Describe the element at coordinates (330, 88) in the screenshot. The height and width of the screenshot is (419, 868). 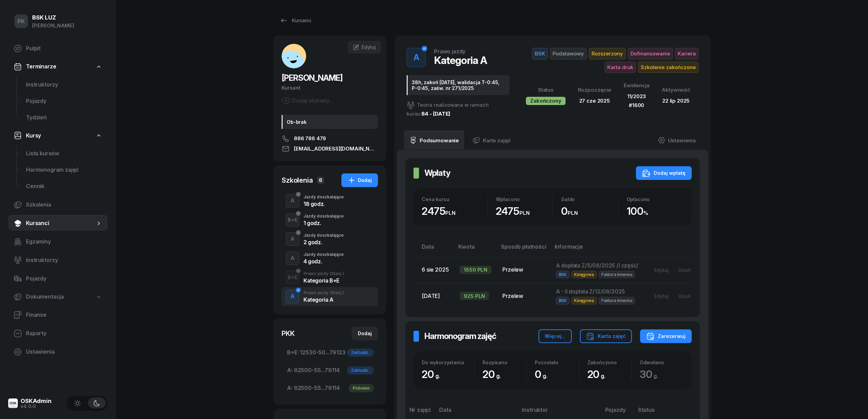
I see `div: Kursant` at that location.